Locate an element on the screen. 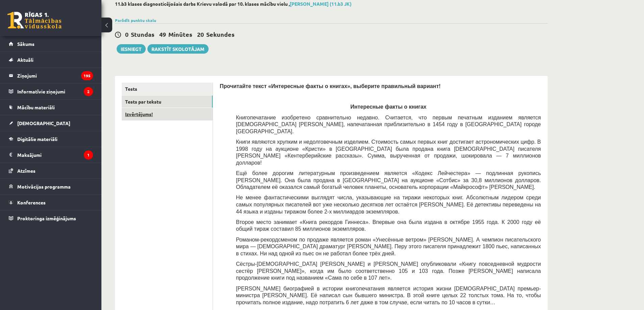 The width and height of the screenshot is (644, 310). i: 195 is located at coordinates (87, 76).